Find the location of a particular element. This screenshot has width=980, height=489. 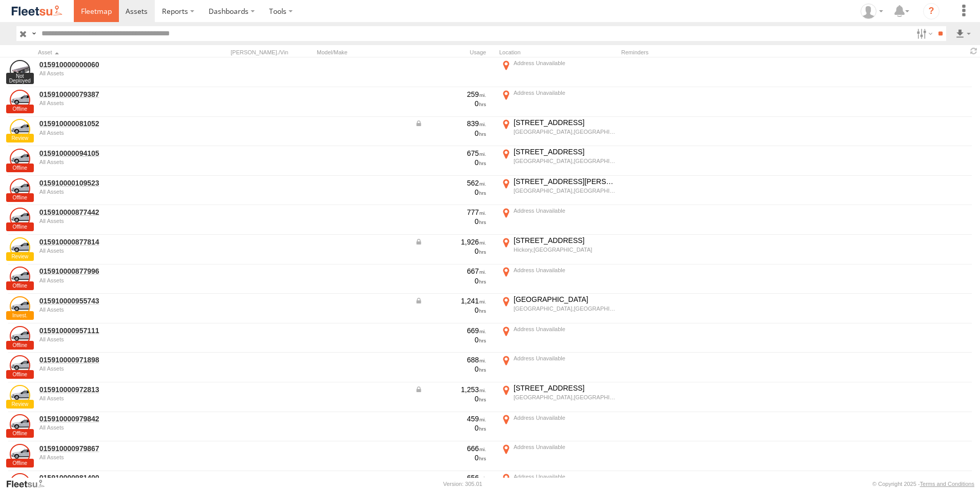

div: 777 is located at coordinates (450, 212).